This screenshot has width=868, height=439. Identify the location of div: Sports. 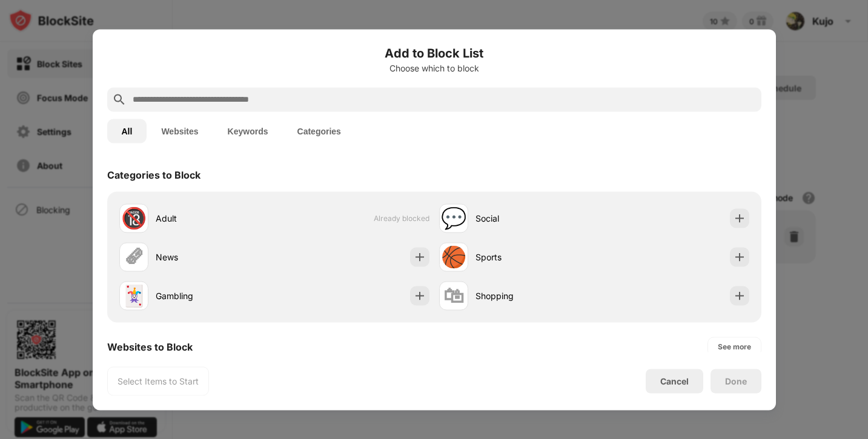
(535, 257).